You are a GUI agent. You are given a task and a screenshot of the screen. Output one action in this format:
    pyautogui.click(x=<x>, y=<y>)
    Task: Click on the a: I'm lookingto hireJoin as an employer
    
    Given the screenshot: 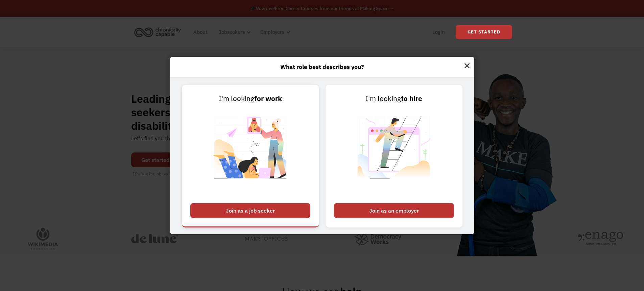 What is the action you would take?
    pyautogui.click(x=394, y=156)
    